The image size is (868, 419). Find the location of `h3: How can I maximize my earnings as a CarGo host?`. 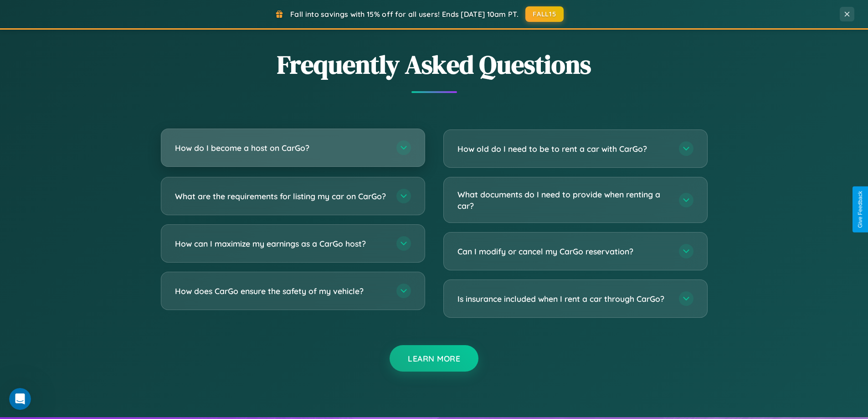

h3: How can I maximize my earnings as a CarGo host? is located at coordinates (281, 243).